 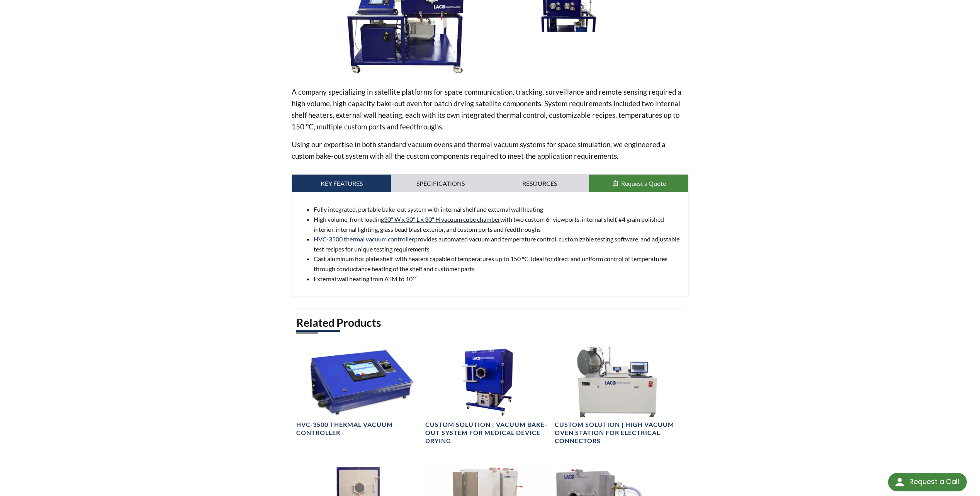 I want to click on h4: HVC-3500 Thermal Vacuum Controller, so click(x=359, y=429).